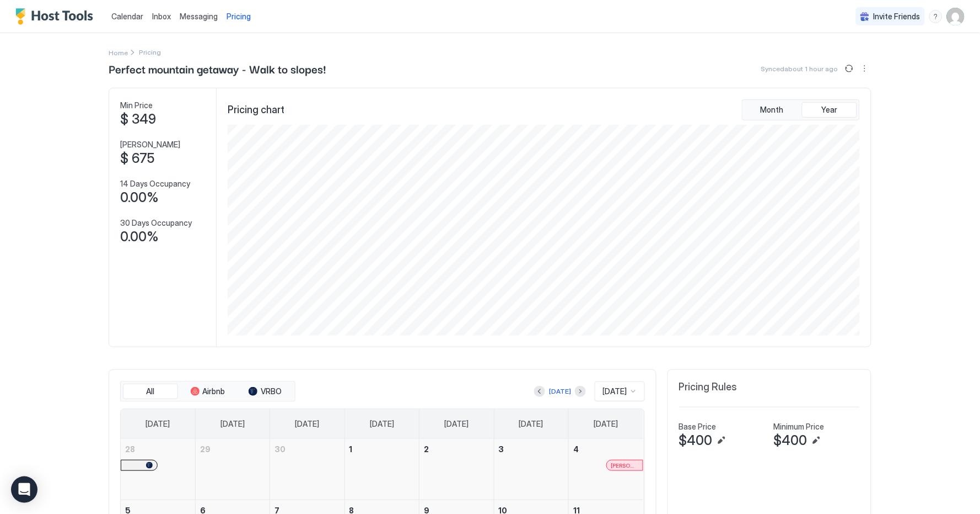 This screenshot has height=514, width=980. I want to click on span: 29, so click(205, 449).